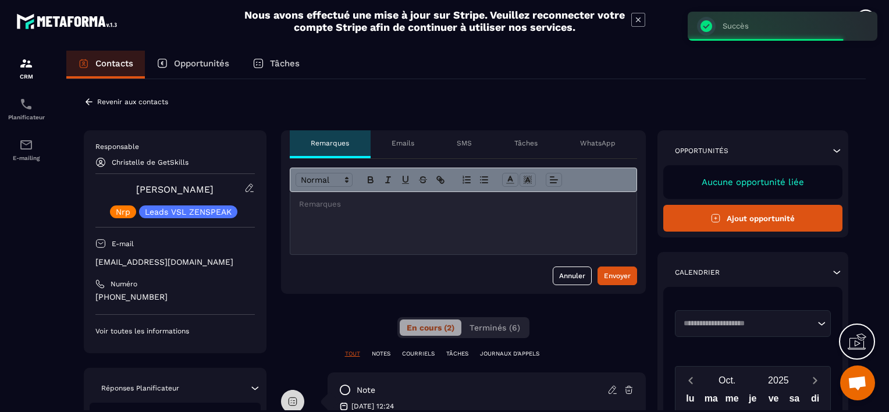  I want to click on p: Emails, so click(402, 143).